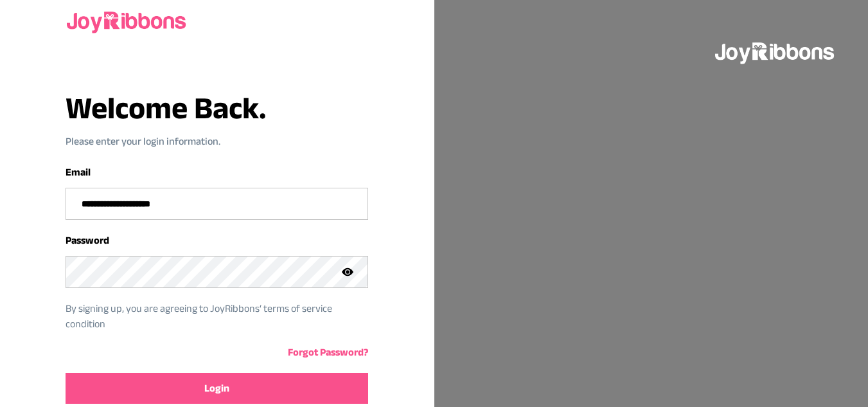 The width and height of the screenshot is (868, 407). Describe the element at coordinates (78, 171) in the screenshot. I see `label: Email` at that location.